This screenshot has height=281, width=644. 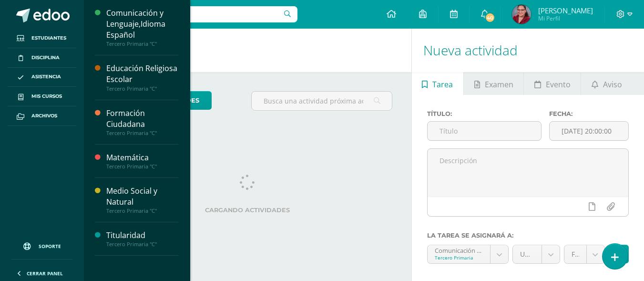 What do you see at coordinates (589, 114) in the screenshot?
I see `label: Fecha:` at bounding box center [589, 114].